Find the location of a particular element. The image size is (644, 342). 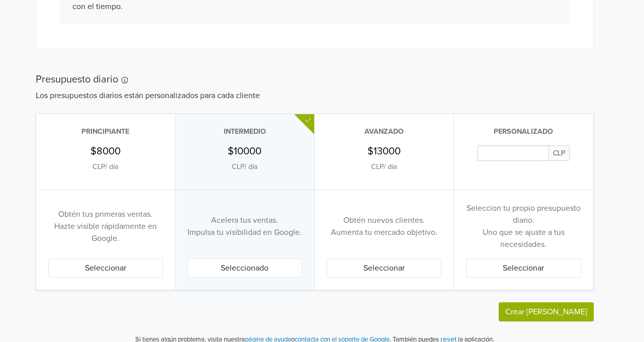

h5: Presupuesto diario is located at coordinates (315, 79).